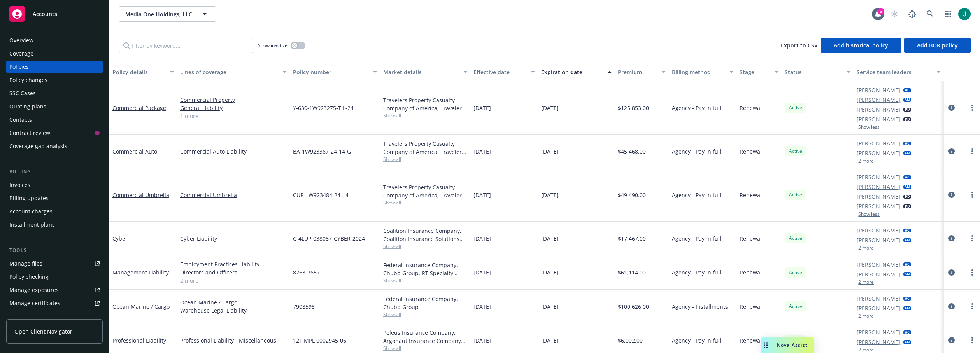  I want to click on span: 7908598, so click(304, 306).